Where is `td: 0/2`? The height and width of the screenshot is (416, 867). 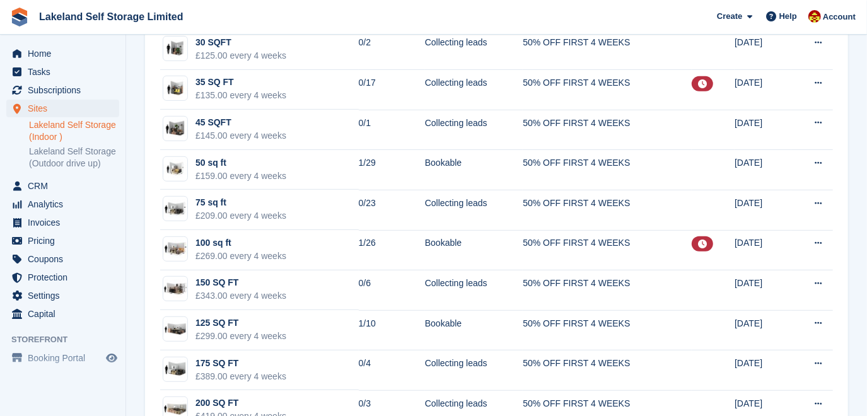 td: 0/2 is located at coordinates (391, 50).